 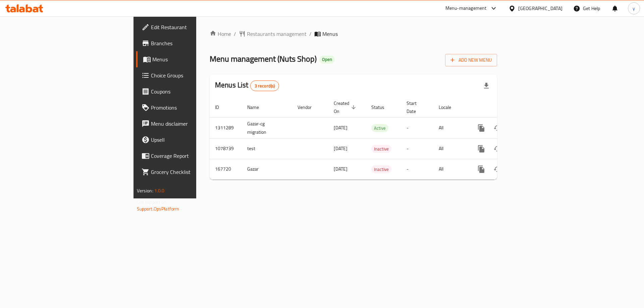 What do you see at coordinates (346, 107) in the screenshot?
I see `span: Created On` at bounding box center [346, 107].